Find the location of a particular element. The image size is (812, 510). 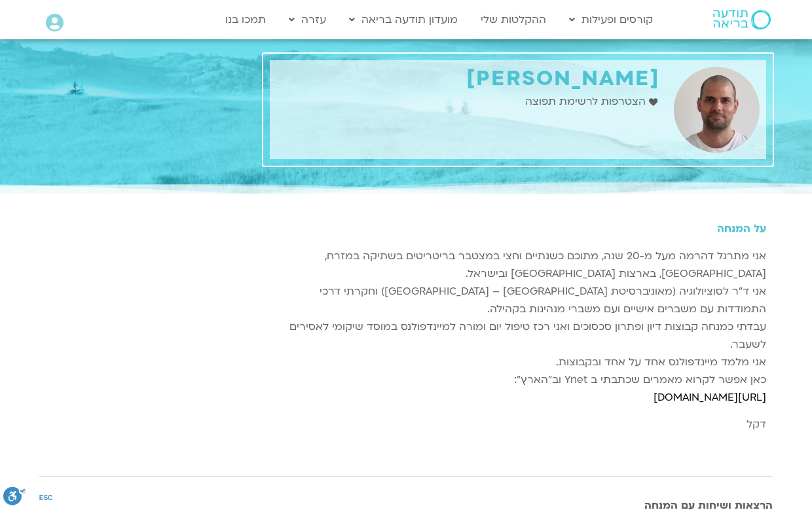

p: דקל is located at coordinates (518, 424).